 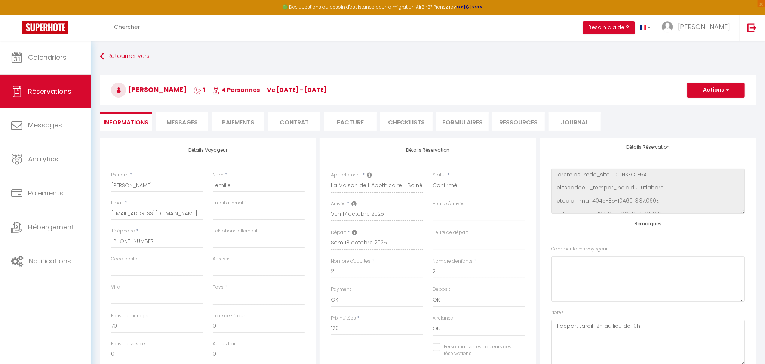 I want to click on label: Prénom, so click(x=120, y=175).